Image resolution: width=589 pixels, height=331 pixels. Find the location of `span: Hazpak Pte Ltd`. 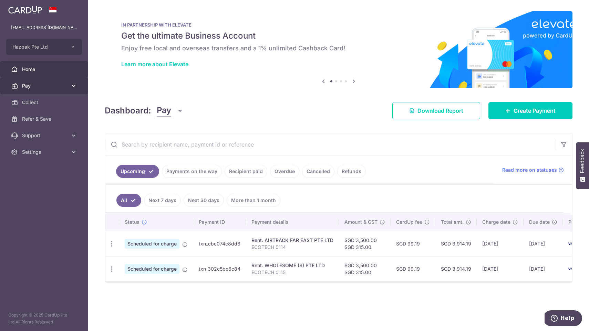

span: Hazpak Pte Ltd is located at coordinates (38, 47).